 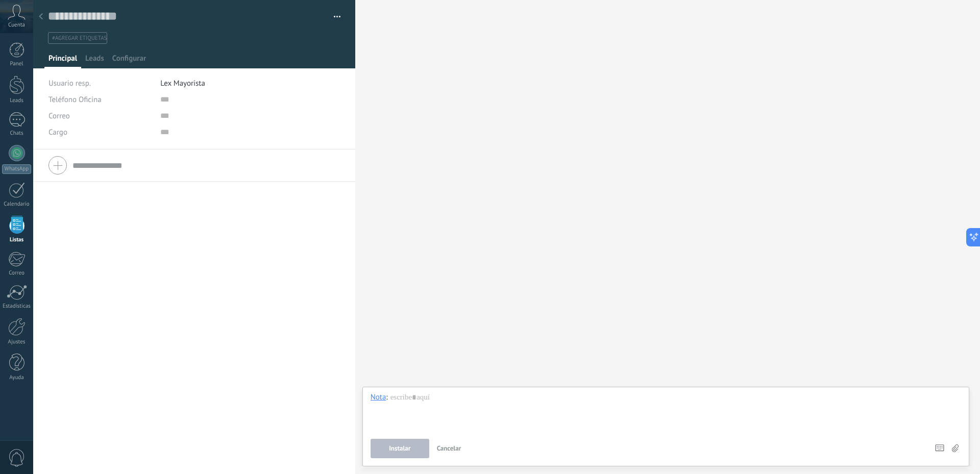 What do you see at coordinates (183, 83) in the screenshot?
I see `span: Lex Mayorista` at bounding box center [183, 83].